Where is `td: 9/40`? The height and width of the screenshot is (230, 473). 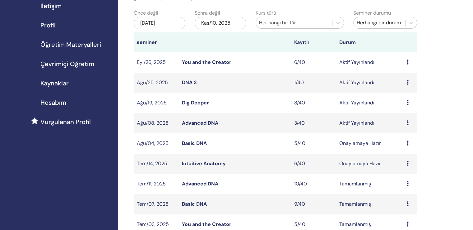 td: 9/40 is located at coordinates (314, 204).